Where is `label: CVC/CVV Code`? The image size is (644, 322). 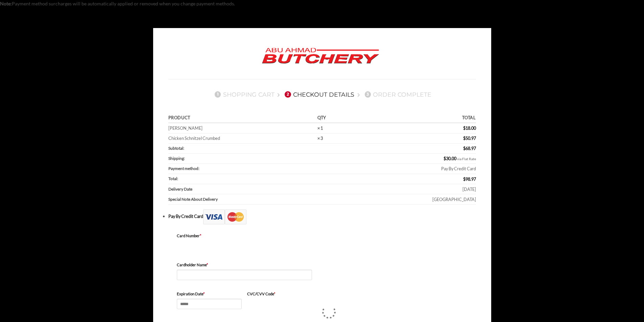 label: CVC/CVV Code is located at coordinates (280, 294).